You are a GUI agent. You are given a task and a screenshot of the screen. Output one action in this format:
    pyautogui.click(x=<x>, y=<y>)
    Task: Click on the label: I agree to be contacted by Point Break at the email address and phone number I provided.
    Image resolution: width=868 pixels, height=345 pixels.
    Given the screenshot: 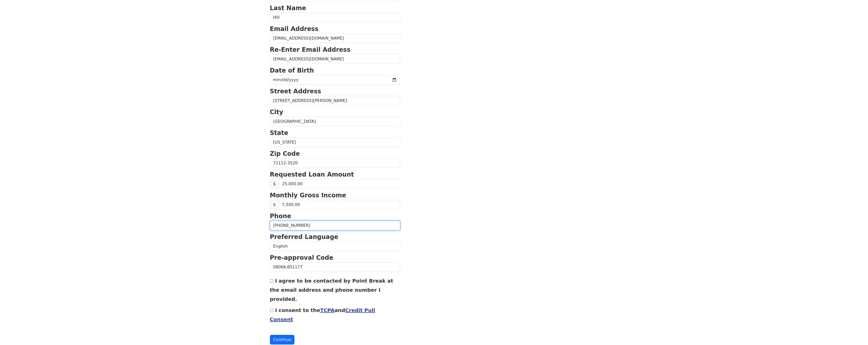 What is the action you would take?
    pyautogui.click(x=331, y=290)
    